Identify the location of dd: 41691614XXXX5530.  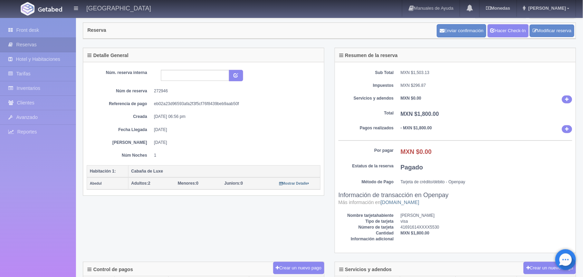
(486, 227).